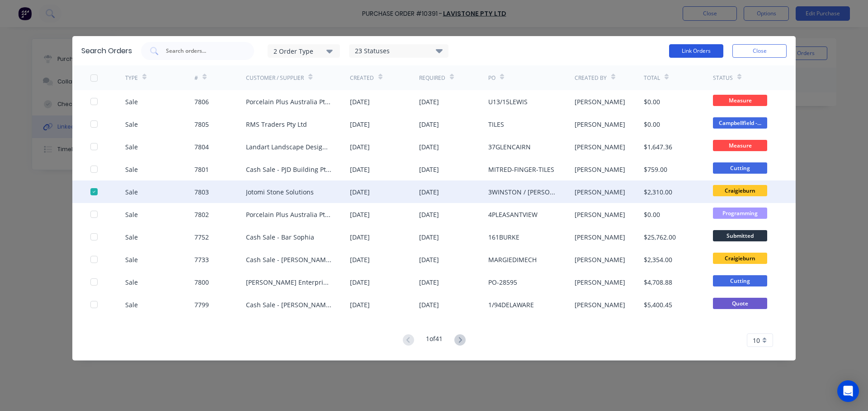 Image resolution: width=868 pixels, height=411 pixels. Describe the element at coordinates (275, 78) in the screenshot. I see `div: Customer / Supplier` at that location.